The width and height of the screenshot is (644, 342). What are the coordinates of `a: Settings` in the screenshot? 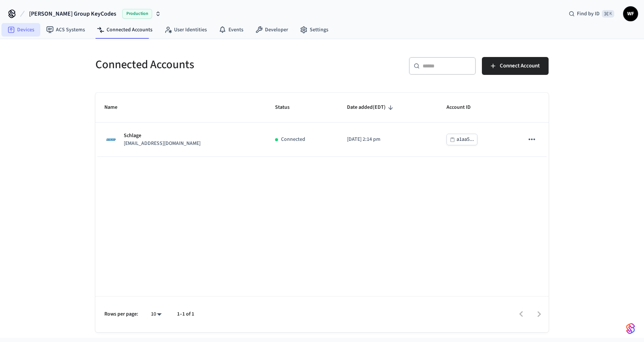 It's located at (314, 30).